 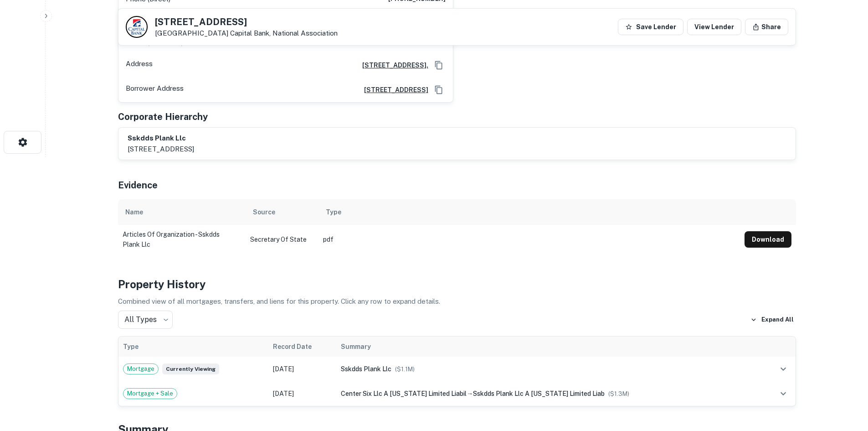 What do you see at coordinates (651, 27) in the screenshot?
I see `button: Save Lender` at bounding box center [651, 27].